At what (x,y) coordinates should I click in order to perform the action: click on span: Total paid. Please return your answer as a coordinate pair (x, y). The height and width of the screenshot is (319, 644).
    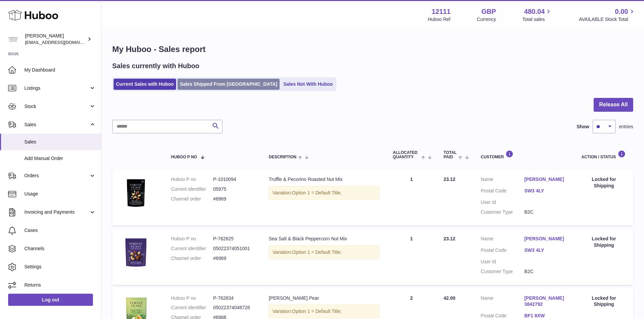
    Looking at the image, I should click on (450, 155).